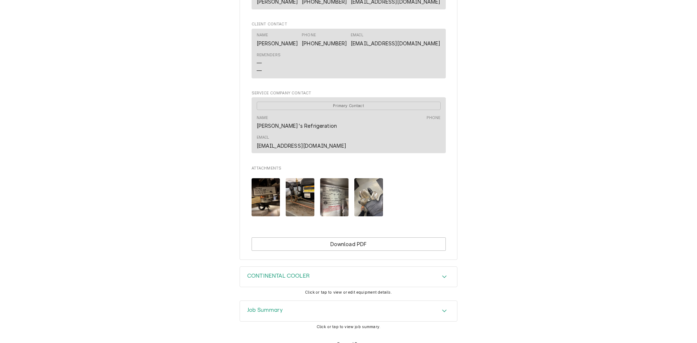  Describe the element at coordinates (349, 51) in the screenshot. I see `div: Client Contact` at that location.